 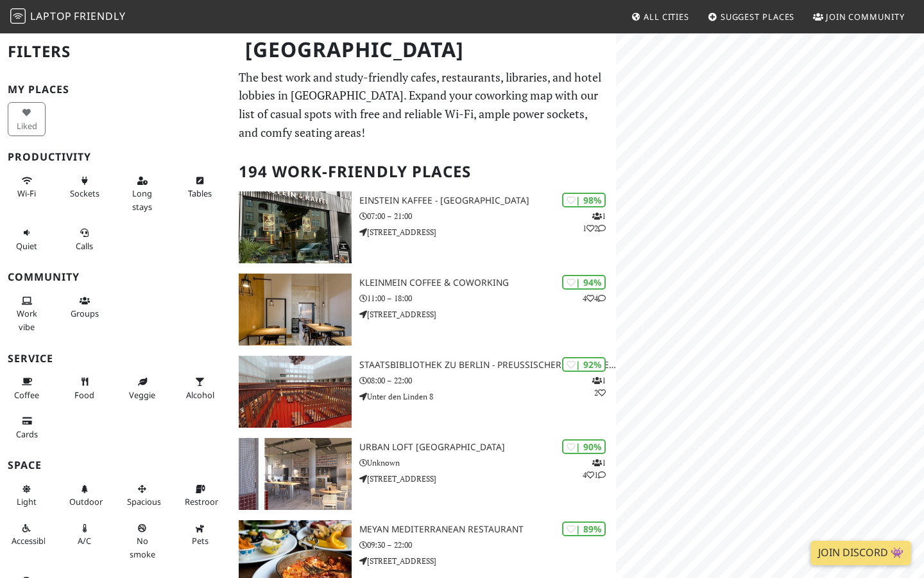 I want to click on button: Pets, so click(x=200, y=534).